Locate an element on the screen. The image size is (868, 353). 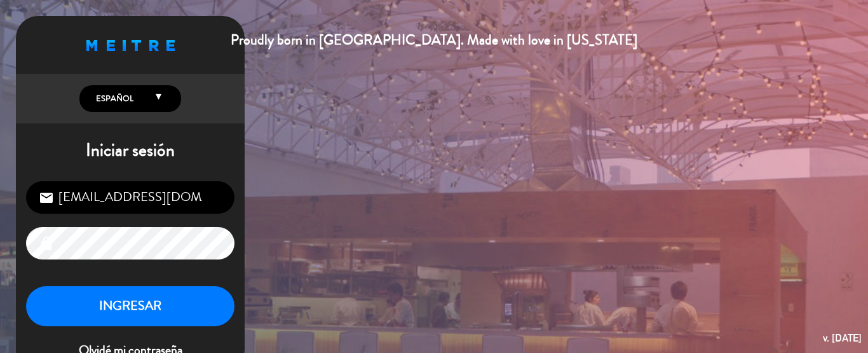
h1: Iniciar sesión is located at coordinates (130, 151).